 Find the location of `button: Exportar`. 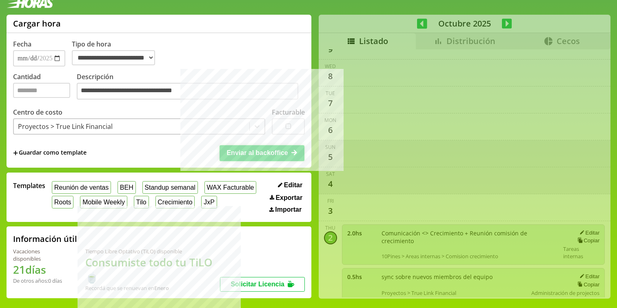

button: Exportar is located at coordinates (286, 198).